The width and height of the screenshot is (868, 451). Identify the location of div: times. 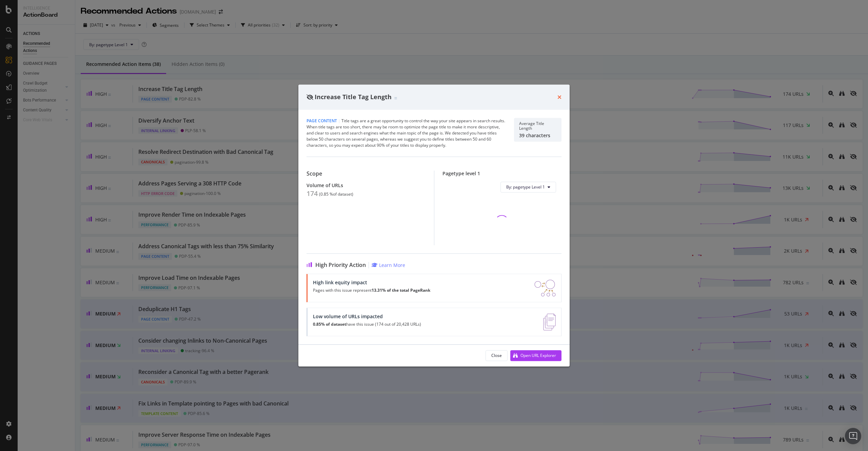
(559, 97).